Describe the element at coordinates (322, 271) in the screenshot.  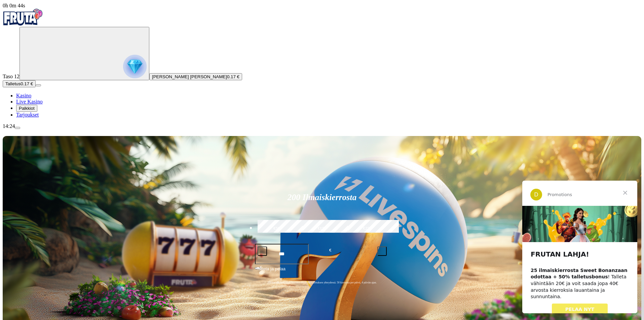
I see `button: Talleta ja pelaa` at that location.